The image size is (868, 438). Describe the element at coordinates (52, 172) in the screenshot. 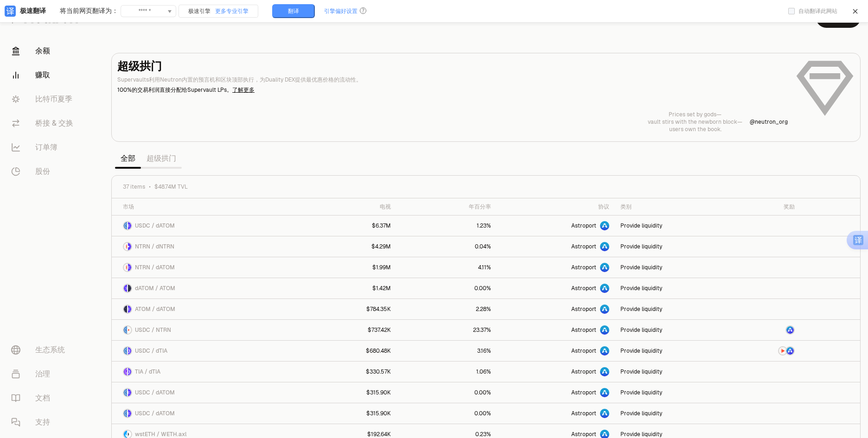

I see `a: 股份` at that location.